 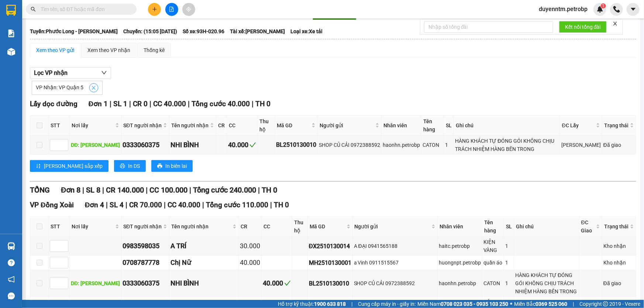 I want to click on span: SL 8, so click(x=93, y=190).